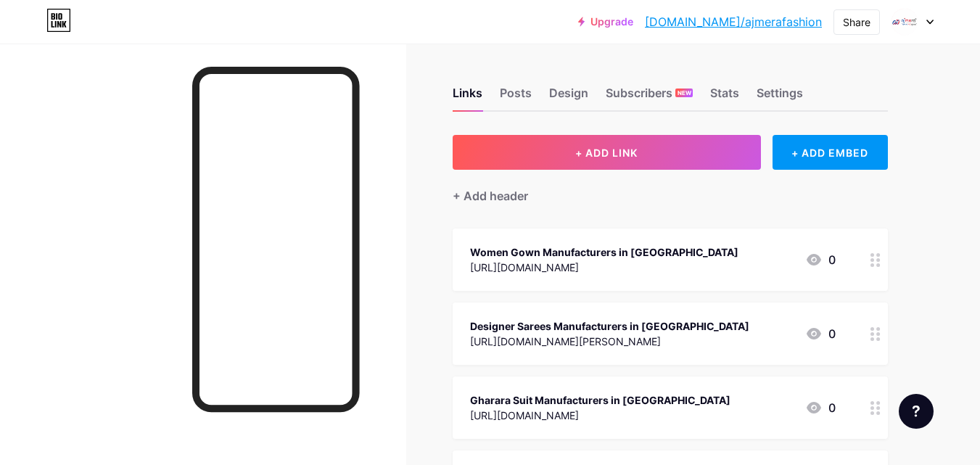 This screenshot has width=980, height=465. What do you see at coordinates (857, 21) in the screenshot?
I see `div: Share` at bounding box center [857, 21].